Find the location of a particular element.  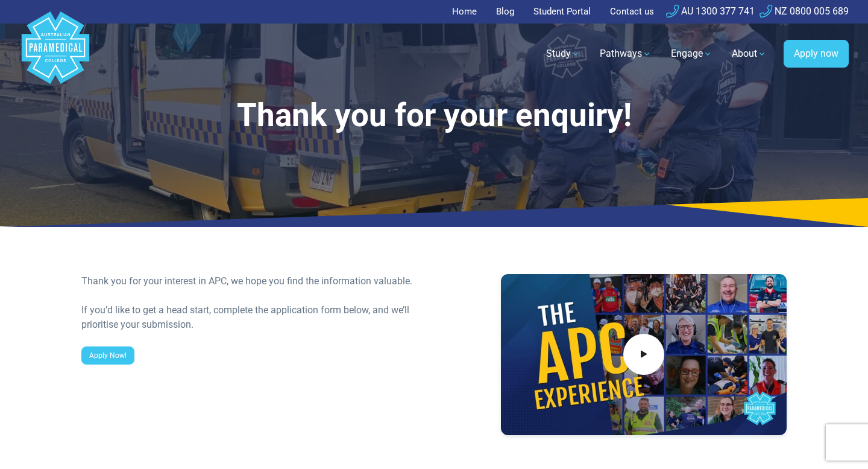

a: AU 1300 377 741 is located at coordinates (710, 11).